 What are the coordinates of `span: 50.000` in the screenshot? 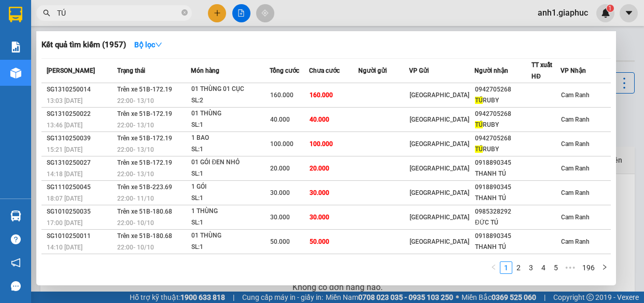 It's located at (319, 242).